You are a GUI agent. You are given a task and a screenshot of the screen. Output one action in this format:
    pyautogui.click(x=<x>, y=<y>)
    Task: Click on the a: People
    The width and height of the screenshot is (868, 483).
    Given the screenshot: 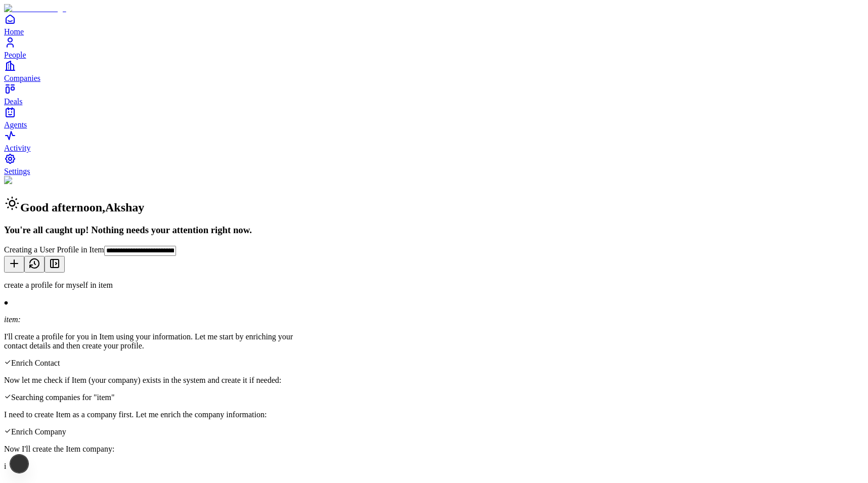 What is the action you would take?
    pyautogui.click(x=434, y=47)
    